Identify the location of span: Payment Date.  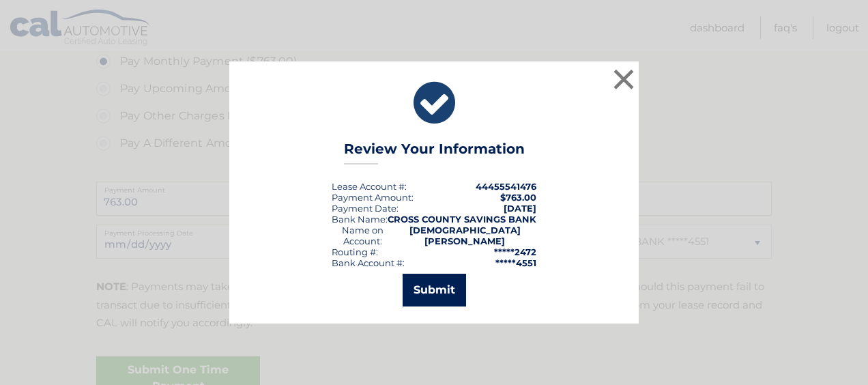
(364, 208).